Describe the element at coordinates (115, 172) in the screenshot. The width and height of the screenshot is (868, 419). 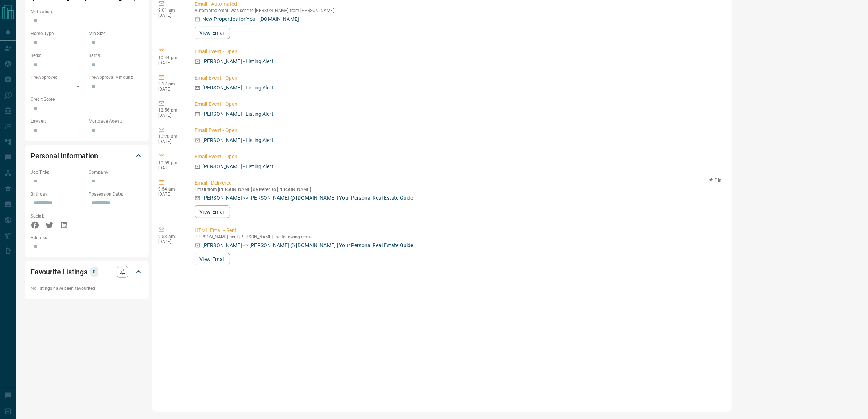
I see `p: Company:` at that location.